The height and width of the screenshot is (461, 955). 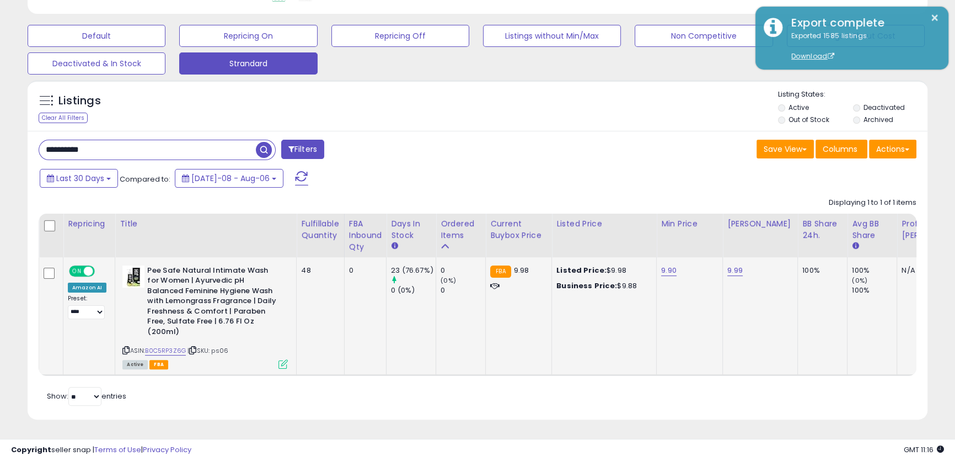 What do you see at coordinates (689, 223) in the screenshot?
I see `div: Min Price` at bounding box center [689, 223].